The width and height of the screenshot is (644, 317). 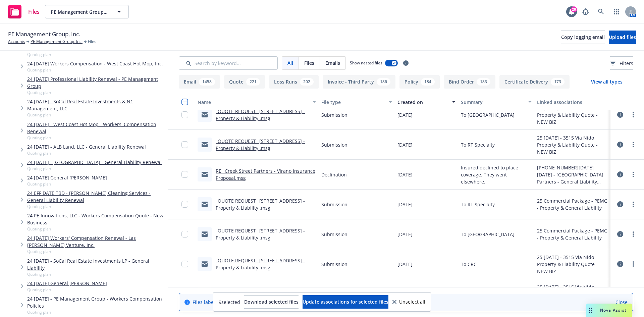 What do you see at coordinates (428, 82) in the screenshot?
I see `div: 184` at bounding box center [428, 82].